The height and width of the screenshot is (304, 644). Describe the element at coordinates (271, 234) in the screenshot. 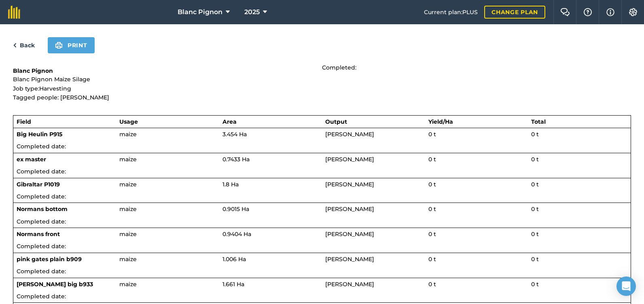

I see `td: 0.9404 Ha` at that location.